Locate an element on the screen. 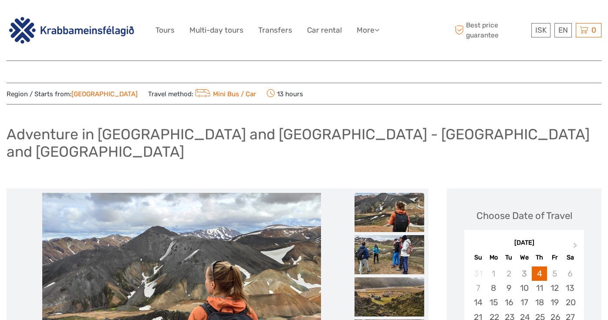 This screenshot has width=608, height=320. div: Not available Wednesday, September 3rd, 2025 is located at coordinates (524, 273).